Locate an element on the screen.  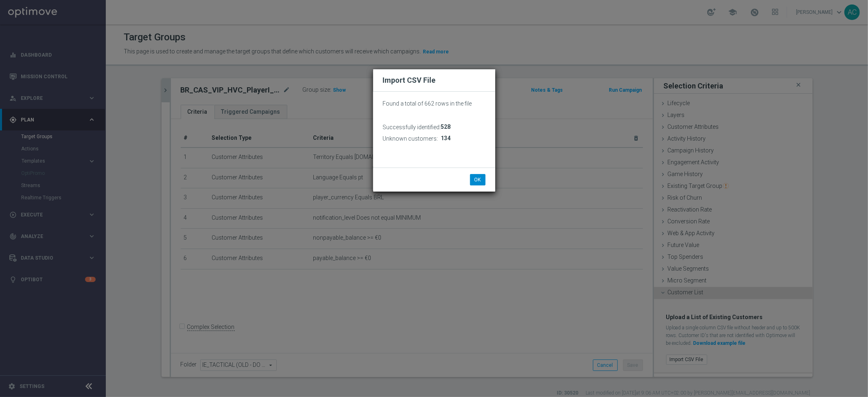
span: 134 is located at coordinates (446, 138).